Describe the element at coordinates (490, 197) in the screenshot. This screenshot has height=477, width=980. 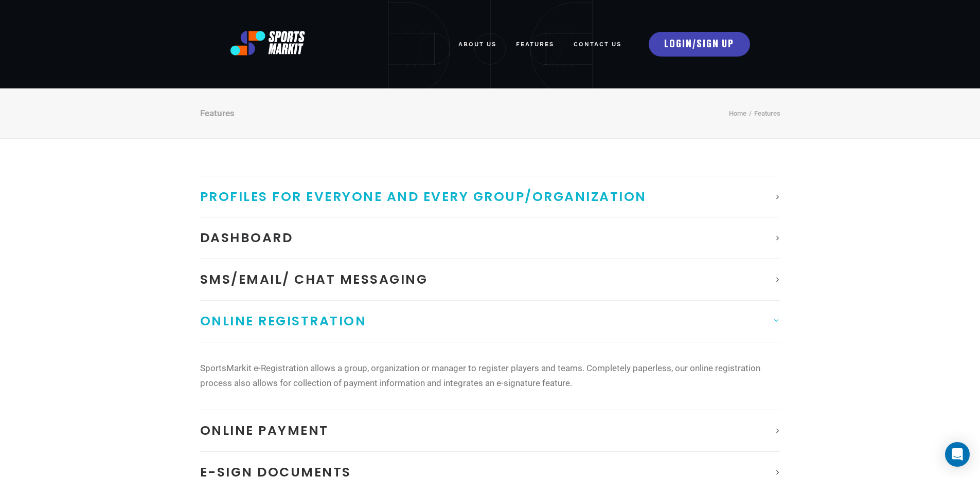
I see `a: Profiles for Everyone and Every Group/Organization` at that location.